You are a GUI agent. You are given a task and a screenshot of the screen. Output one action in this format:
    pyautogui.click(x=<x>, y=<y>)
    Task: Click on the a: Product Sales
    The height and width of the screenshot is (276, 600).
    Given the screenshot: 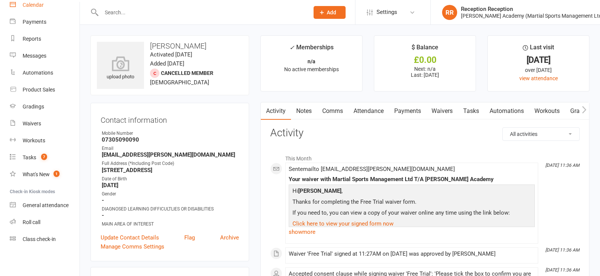 What is the action you would take?
    pyautogui.click(x=44, y=90)
    